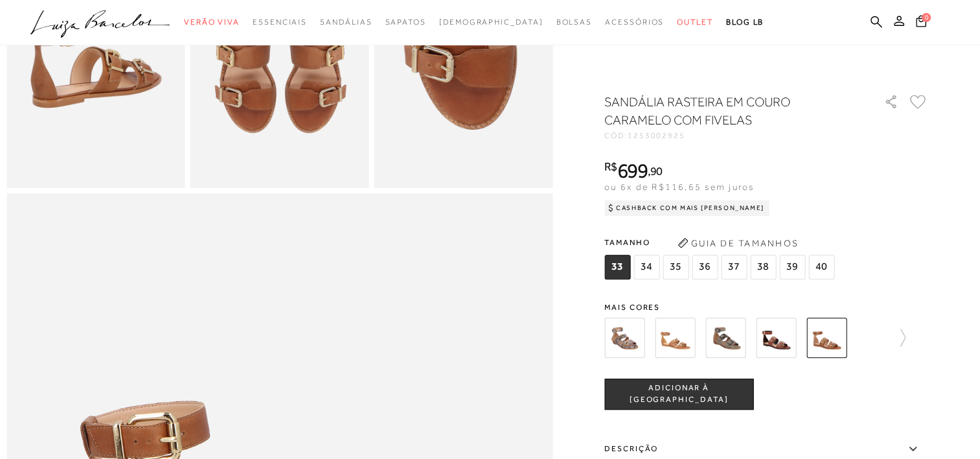  Describe the element at coordinates (632, 171) in the screenshot. I see `span: 699` at that location.